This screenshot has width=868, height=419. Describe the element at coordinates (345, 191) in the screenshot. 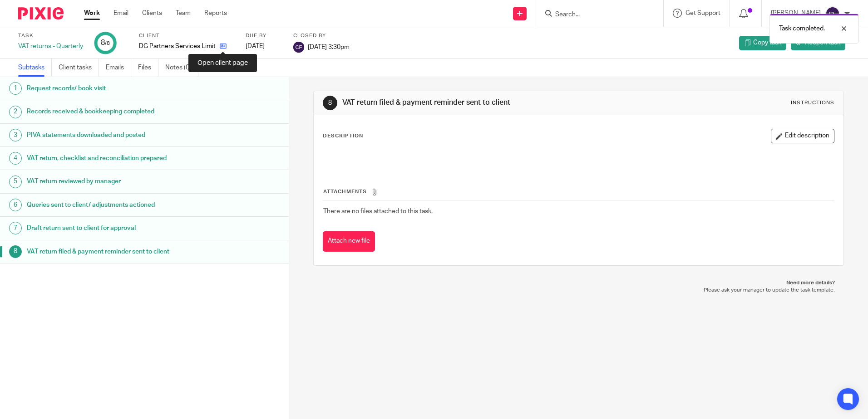

I see `span: Attachments` at that location.